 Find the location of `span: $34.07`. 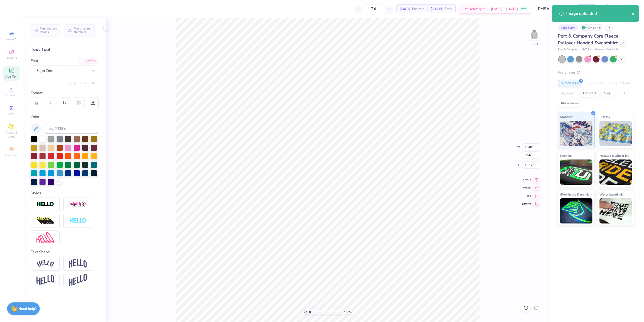

span: $34.07 is located at coordinates (405, 9).